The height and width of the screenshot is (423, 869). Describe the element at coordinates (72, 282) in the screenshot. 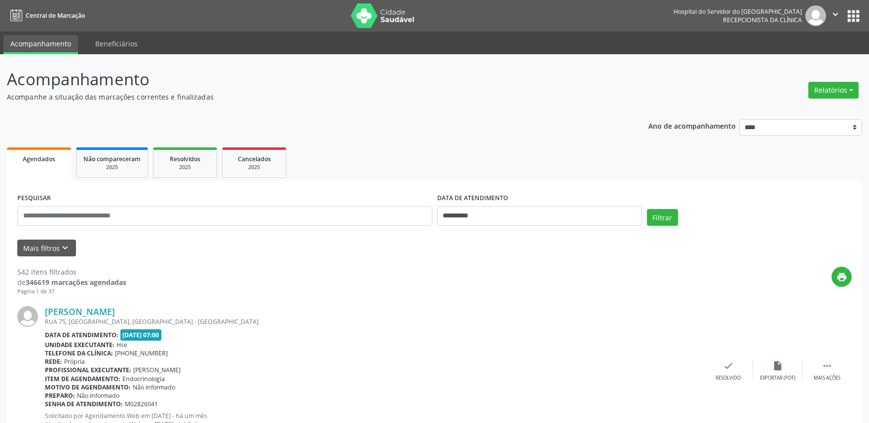

I see `div: de` at that location.